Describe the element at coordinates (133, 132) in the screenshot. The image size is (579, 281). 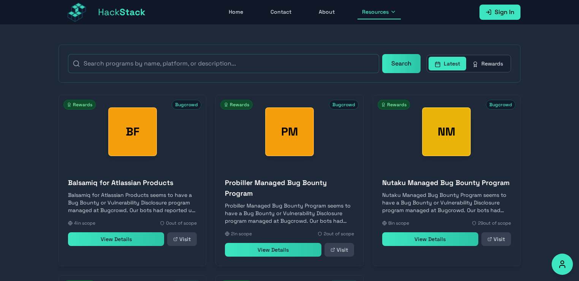
I see `div: Balsamiq for Atlassian Products` at that location.